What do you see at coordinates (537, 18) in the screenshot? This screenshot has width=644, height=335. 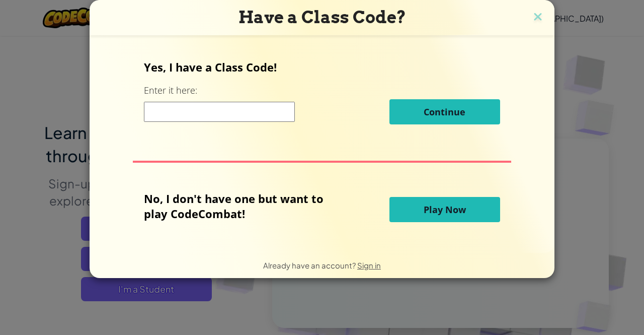 I see `img: close icon` at bounding box center [537, 18].